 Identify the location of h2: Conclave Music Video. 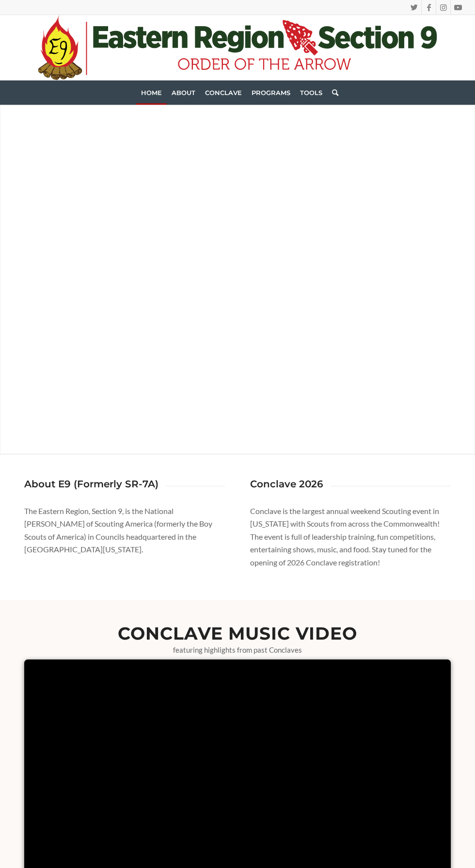
(237, 633).